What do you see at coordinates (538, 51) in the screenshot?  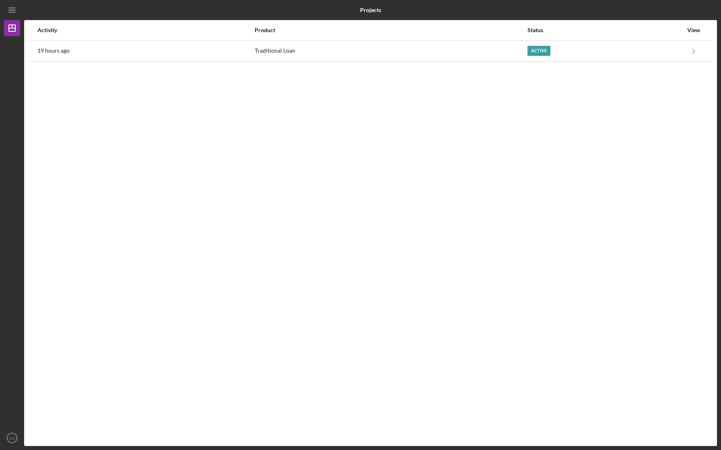 I see `div: Active` at bounding box center [538, 51].